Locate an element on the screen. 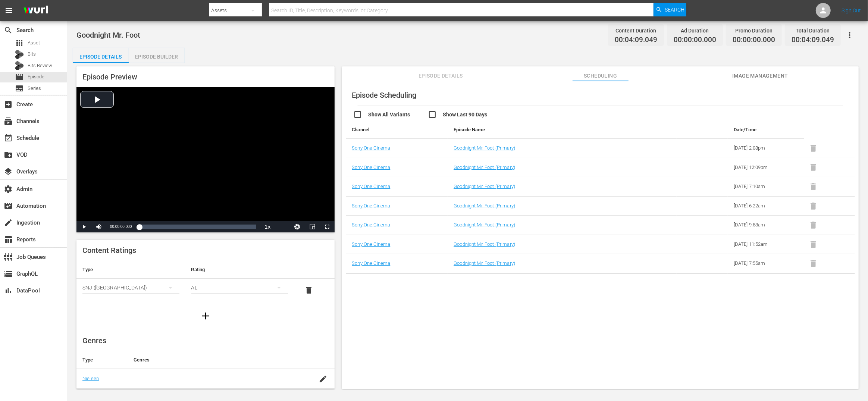  div: Promo Duration is located at coordinates (754, 31).